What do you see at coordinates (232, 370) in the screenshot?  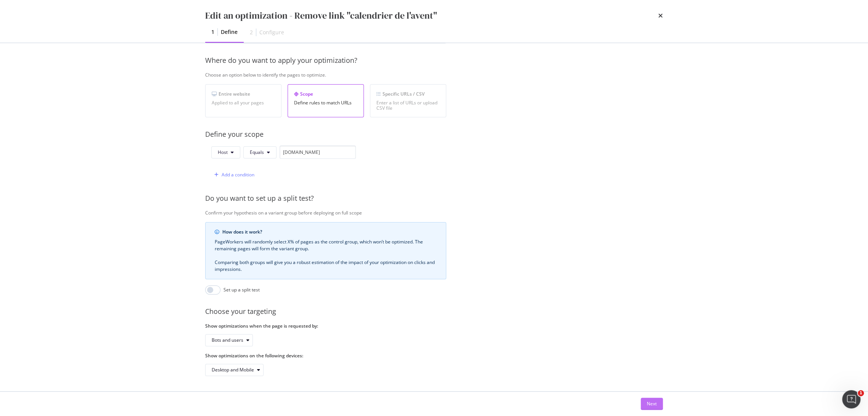 I see `div: Desktop and Mobile` at bounding box center [232, 370].